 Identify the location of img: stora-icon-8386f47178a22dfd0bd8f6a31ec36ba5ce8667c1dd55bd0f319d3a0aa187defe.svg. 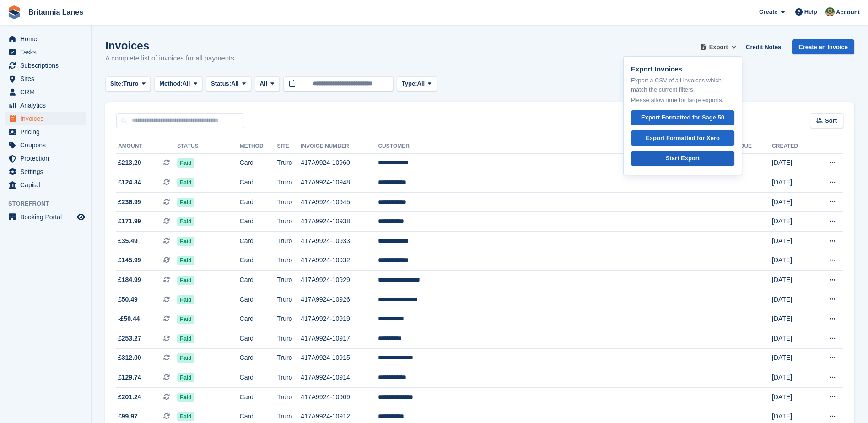
(14, 12).